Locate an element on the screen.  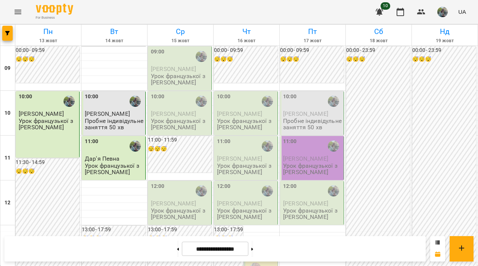
h6: 12 is located at coordinates (7, 203).